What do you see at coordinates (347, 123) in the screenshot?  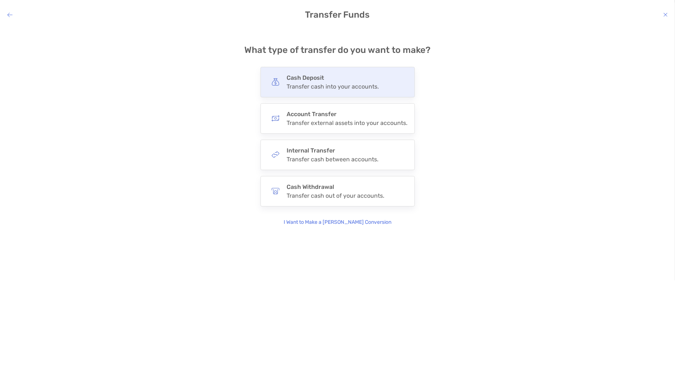 I see `div: Transfer external assets into your accounts.` at bounding box center [347, 123].